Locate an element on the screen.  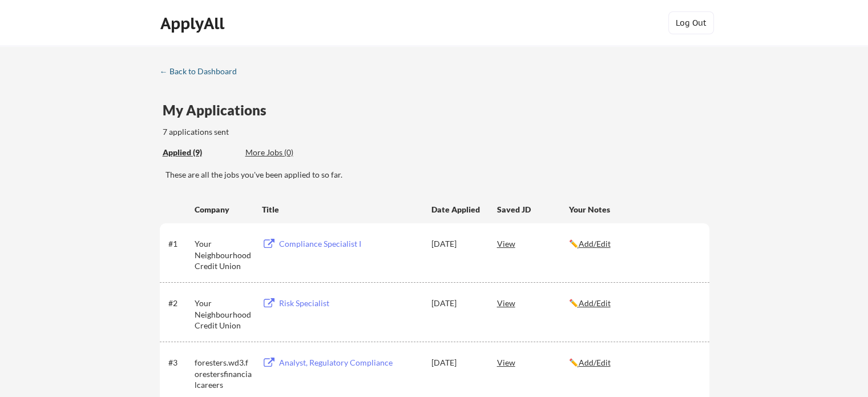
div: Analyst, Regulatory Compliance is located at coordinates (350, 362).